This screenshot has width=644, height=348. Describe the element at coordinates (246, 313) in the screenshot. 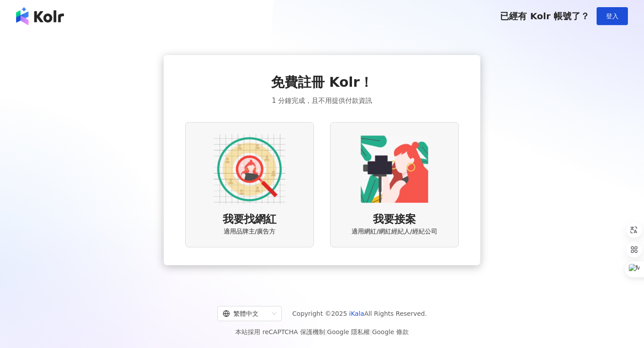

I see `div: 繁體中文` at that location.